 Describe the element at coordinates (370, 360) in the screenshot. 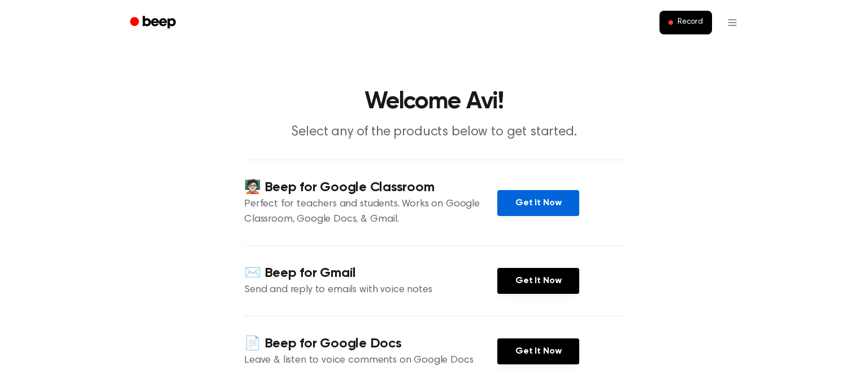

I see `p: Leave & listen to voice comments on Google Docs` at that location.